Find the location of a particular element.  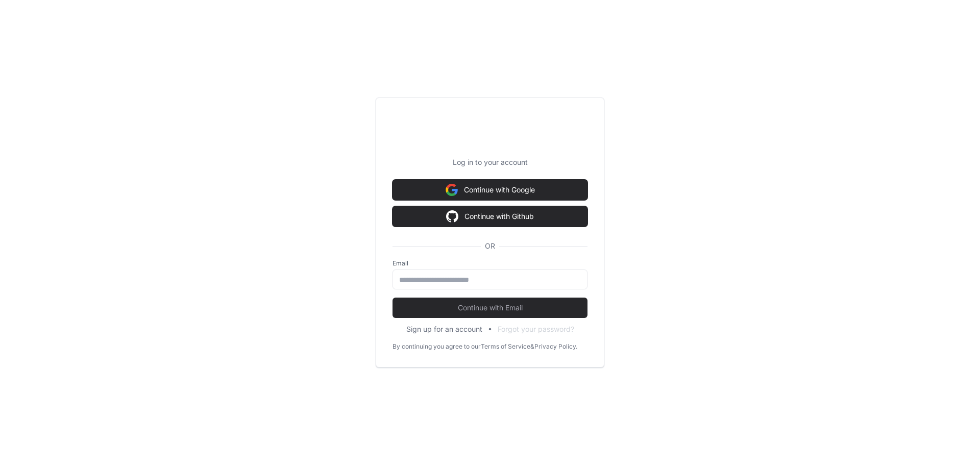

button: Continue with Google is located at coordinates (490, 190).